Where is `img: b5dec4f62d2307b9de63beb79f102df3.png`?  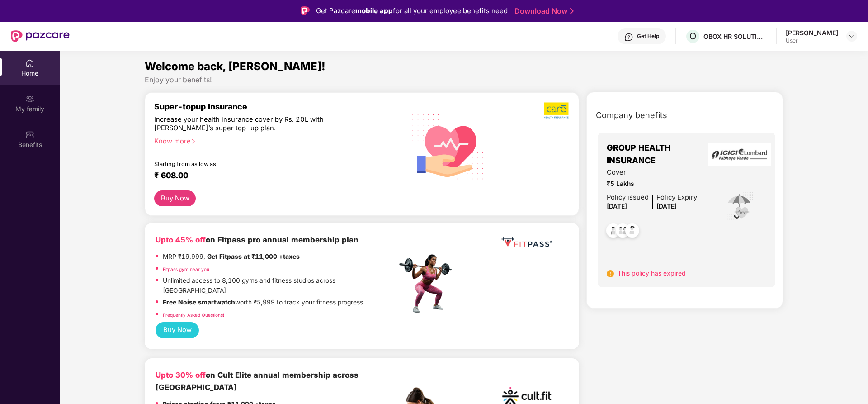 img: b5dec4f62d2307b9de63beb79f102df3.png is located at coordinates (557, 110).